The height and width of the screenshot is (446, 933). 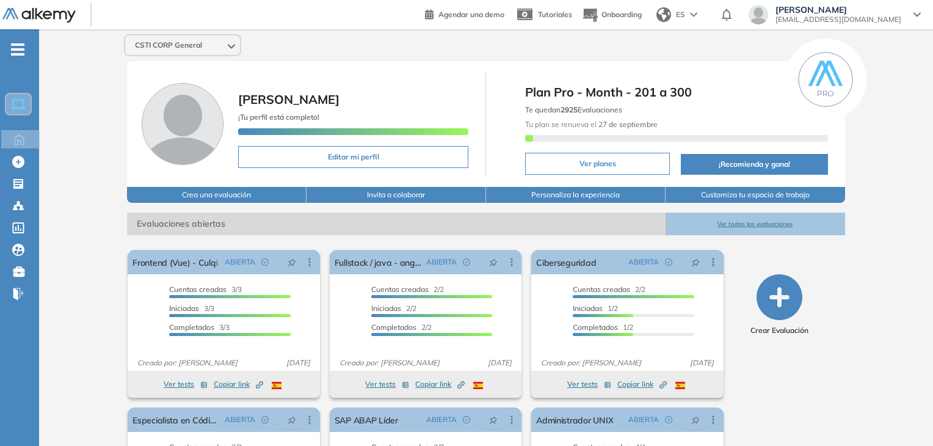 What do you see at coordinates (555, 14) in the screenshot?
I see `span: Tutoriales` at bounding box center [555, 14].